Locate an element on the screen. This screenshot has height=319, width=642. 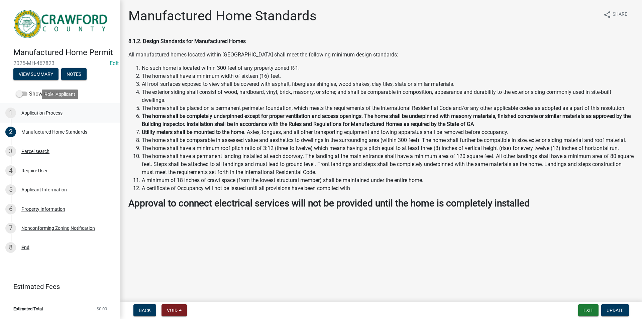
div: Role: Applicant is located at coordinates (60, 94).